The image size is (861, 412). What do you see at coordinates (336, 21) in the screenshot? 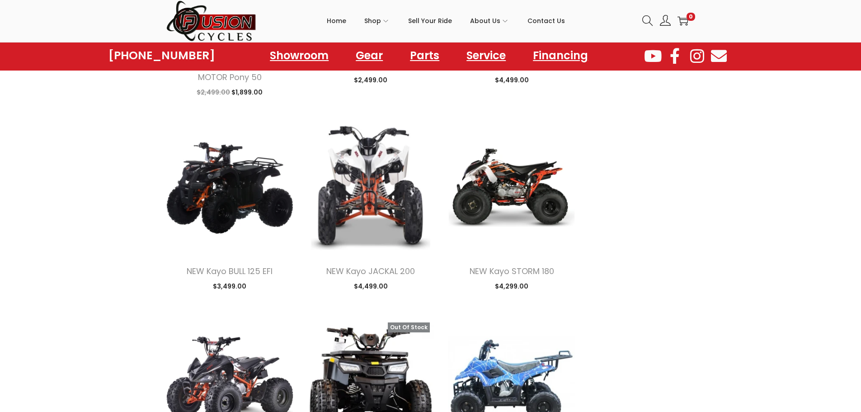
I see `a: Home` at bounding box center [336, 21].